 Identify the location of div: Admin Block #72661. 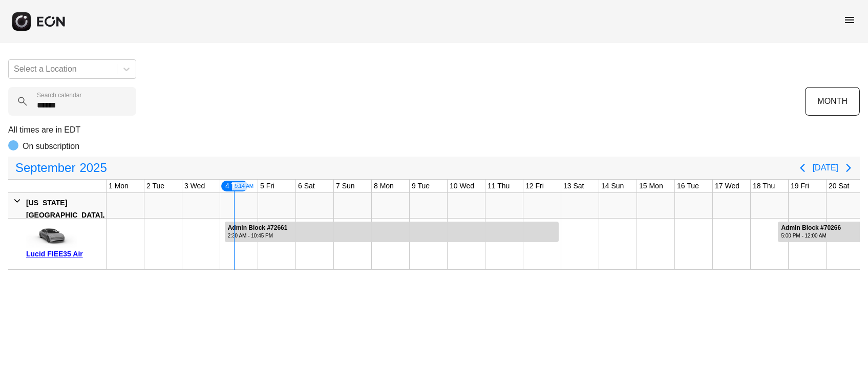
(258, 228).